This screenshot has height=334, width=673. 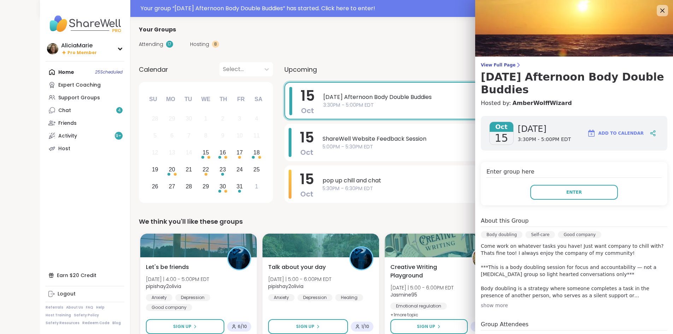 I want to click on span: 9 +, so click(x=118, y=136).